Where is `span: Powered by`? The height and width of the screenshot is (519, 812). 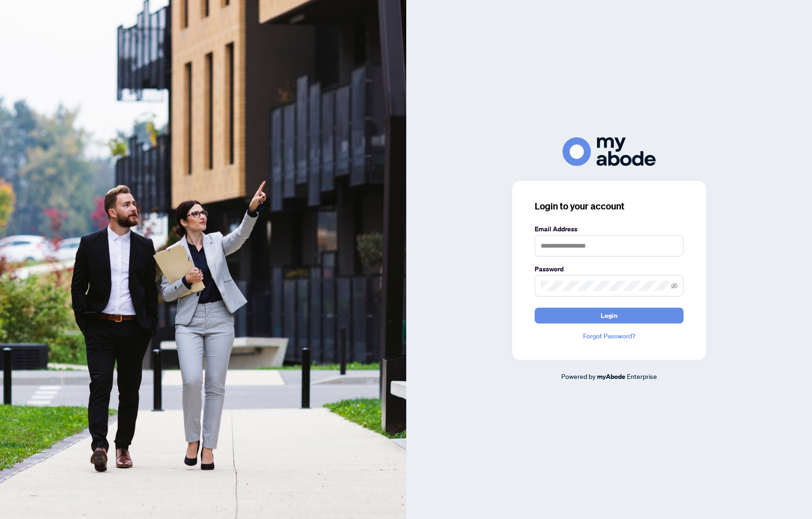 span: Powered by is located at coordinates (578, 376).